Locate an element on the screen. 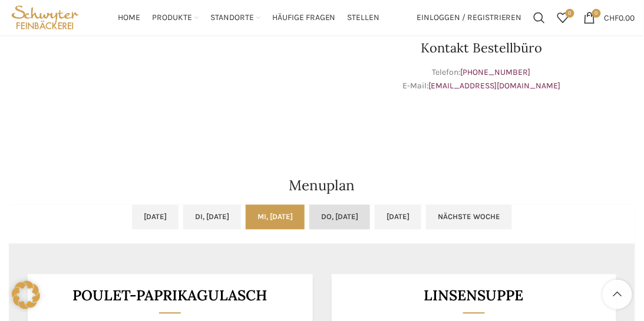 Image resolution: width=644 pixels, height=321 pixels. a: Standorte is located at coordinates (235, 17).